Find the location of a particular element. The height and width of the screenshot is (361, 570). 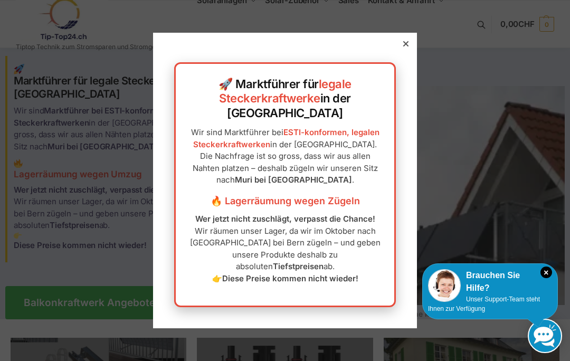

a: ESTI-konformen, legalen Steckerkraftwerken is located at coordinates (286, 138).